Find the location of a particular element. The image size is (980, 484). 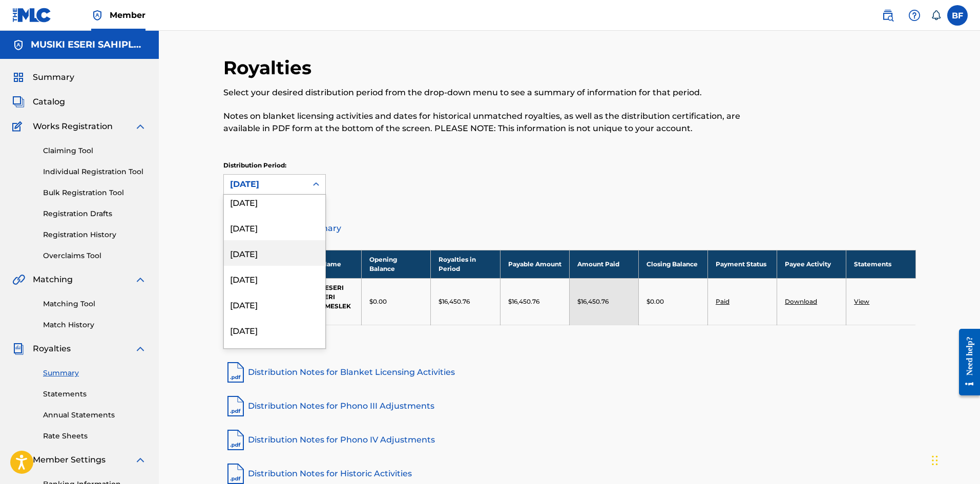

img: Accounts is located at coordinates (18, 45).